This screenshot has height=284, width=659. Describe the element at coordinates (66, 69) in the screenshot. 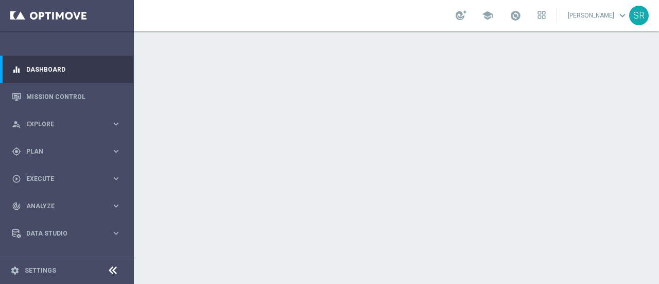

I see `div: Dashboard` at that location.